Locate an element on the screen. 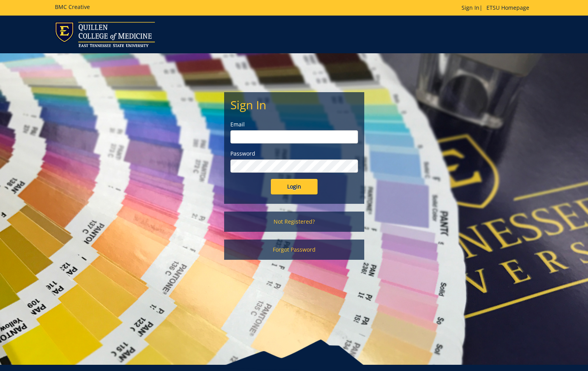  label: Email is located at coordinates (294, 124).